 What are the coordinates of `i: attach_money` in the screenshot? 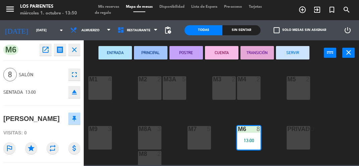 It's located at (74, 148).